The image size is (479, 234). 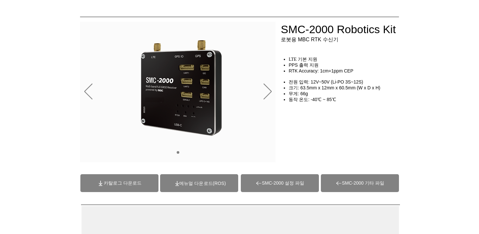 What do you see at coordinates (326, 82) in the screenshot?
I see `span: 전원 입력: 12V~50V (Li-PO 3S~12S)` at bounding box center [326, 82].